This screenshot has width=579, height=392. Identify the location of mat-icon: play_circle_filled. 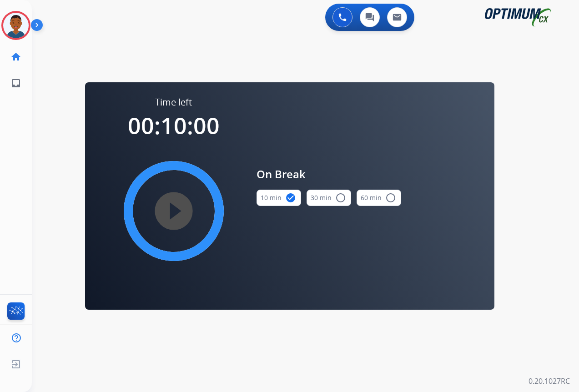
(174, 211).